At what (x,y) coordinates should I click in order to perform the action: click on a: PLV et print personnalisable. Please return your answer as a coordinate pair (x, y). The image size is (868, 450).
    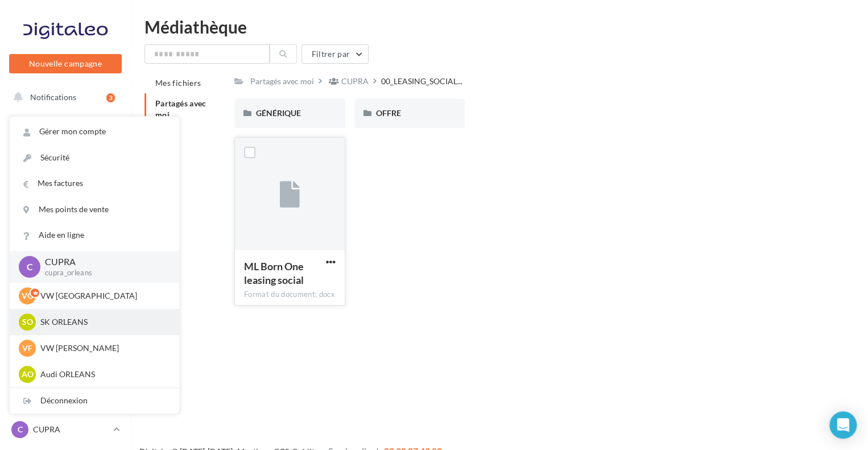
    Looking at the image, I should click on (66, 329).